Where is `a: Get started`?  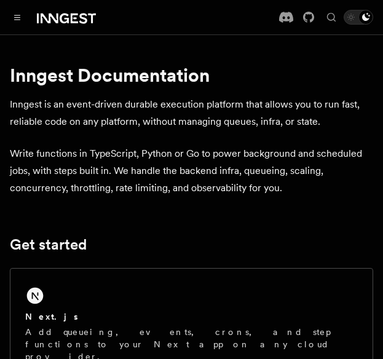
a: Get started is located at coordinates (48, 245).